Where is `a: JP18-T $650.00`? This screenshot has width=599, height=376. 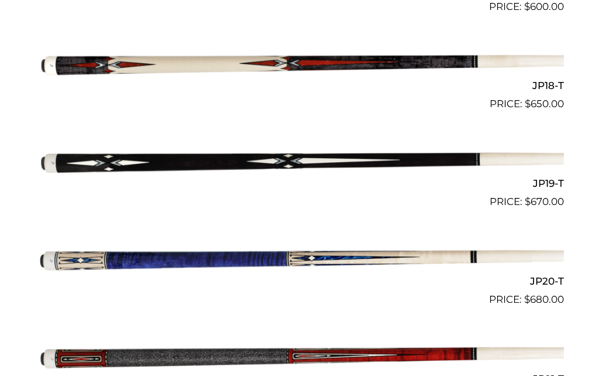
a: JP18-T $650.00 is located at coordinates (300, 66).